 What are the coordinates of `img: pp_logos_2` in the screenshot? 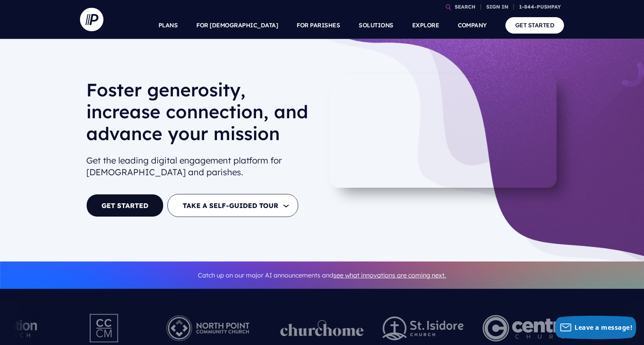 It's located at (423, 328).